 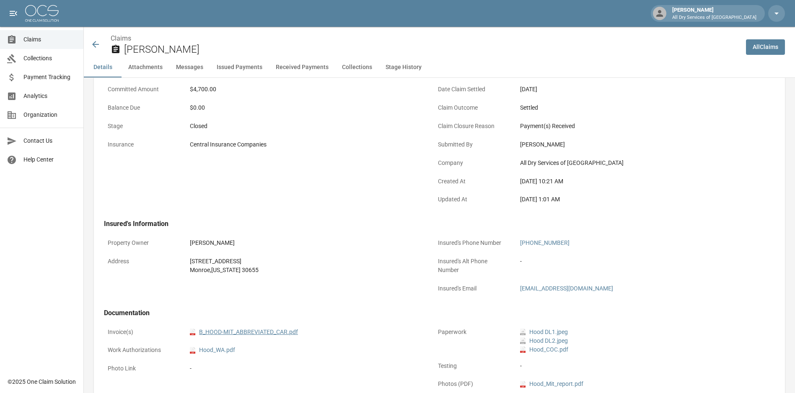 I want to click on p: Insurance, so click(x=142, y=145).